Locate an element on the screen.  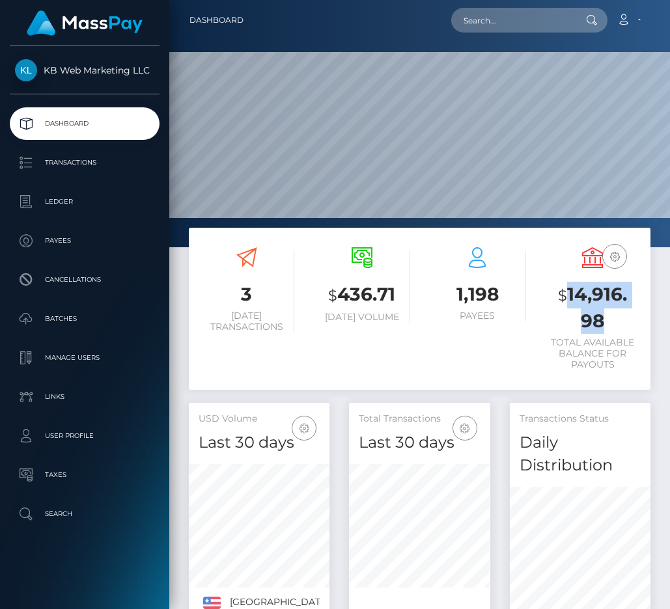
a: Cancellations is located at coordinates (85, 280).